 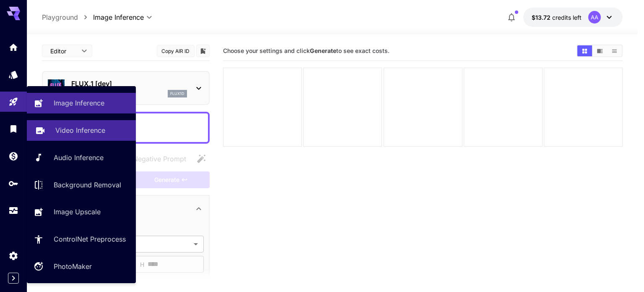 What do you see at coordinates (14, 47) in the screenshot?
I see `div: Home` at bounding box center [14, 47].